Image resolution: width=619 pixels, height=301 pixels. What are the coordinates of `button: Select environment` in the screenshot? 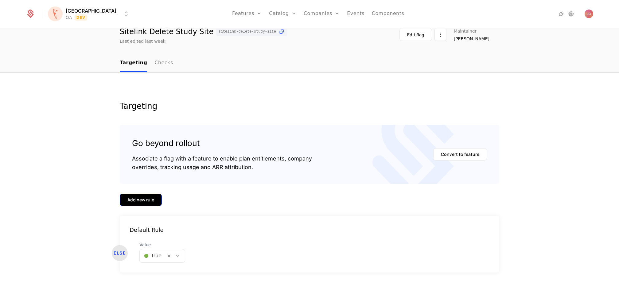 It's located at (90, 14).